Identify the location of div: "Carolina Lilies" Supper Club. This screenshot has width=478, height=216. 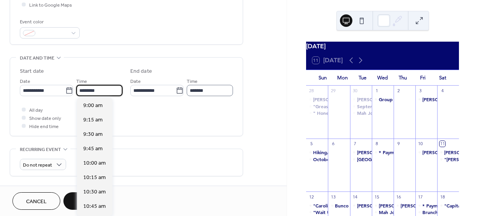
(448, 159).